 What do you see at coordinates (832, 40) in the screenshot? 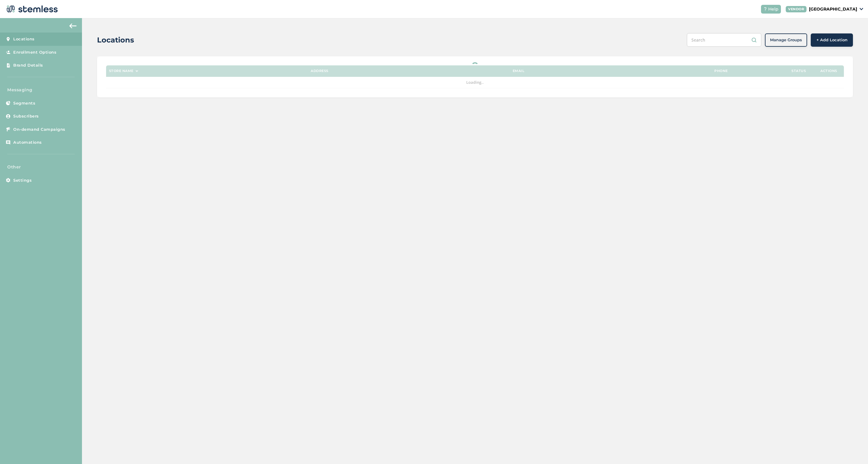
I see `span: + Add Location` at bounding box center [832, 40].